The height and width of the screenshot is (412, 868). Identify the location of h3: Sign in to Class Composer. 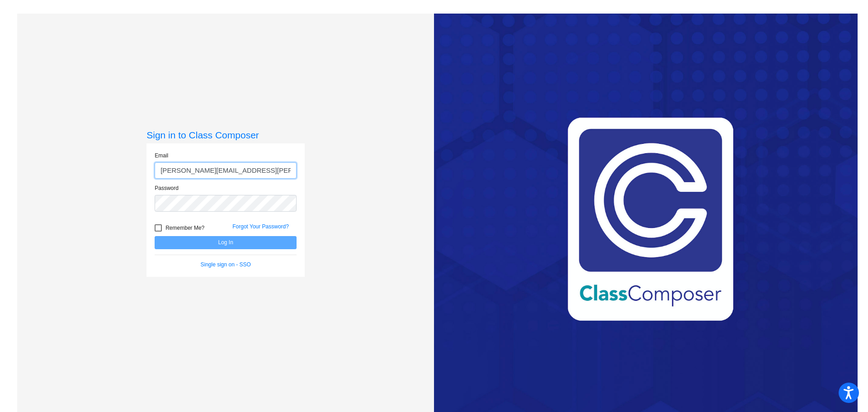
(226, 135).